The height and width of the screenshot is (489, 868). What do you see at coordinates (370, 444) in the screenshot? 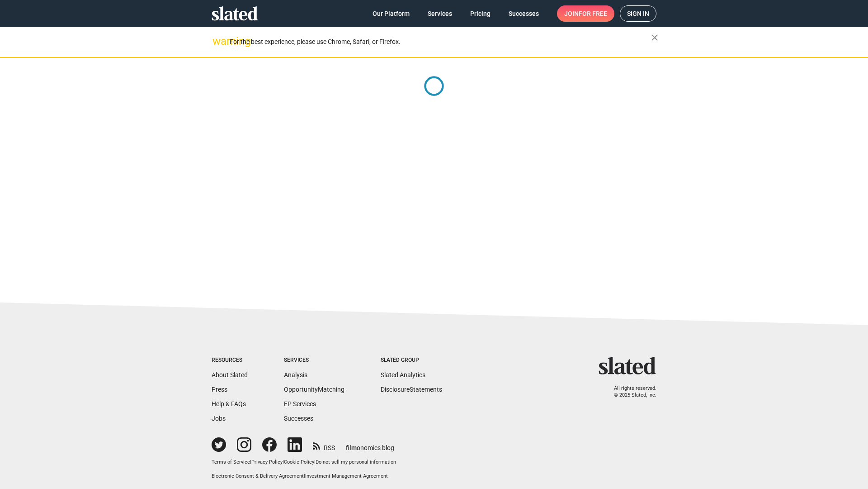
I see `a: filmonomics blog` at bounding box center [370, 444].